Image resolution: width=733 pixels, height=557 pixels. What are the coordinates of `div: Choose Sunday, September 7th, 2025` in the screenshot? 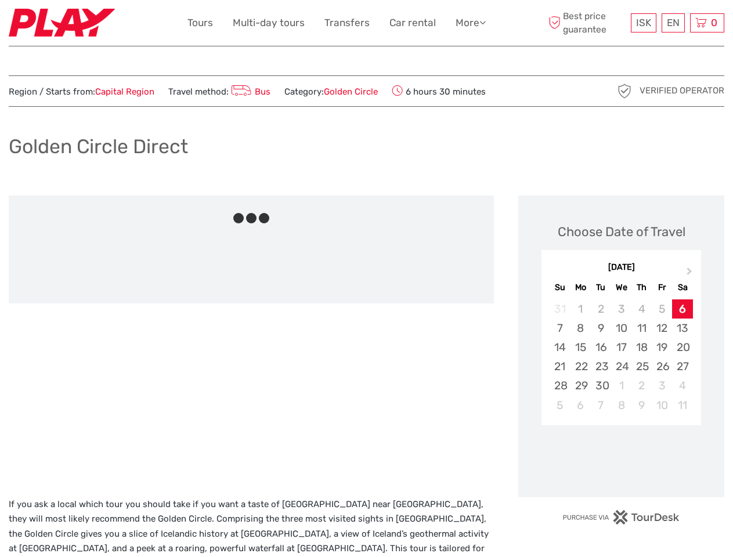 It's located at (559, 328).